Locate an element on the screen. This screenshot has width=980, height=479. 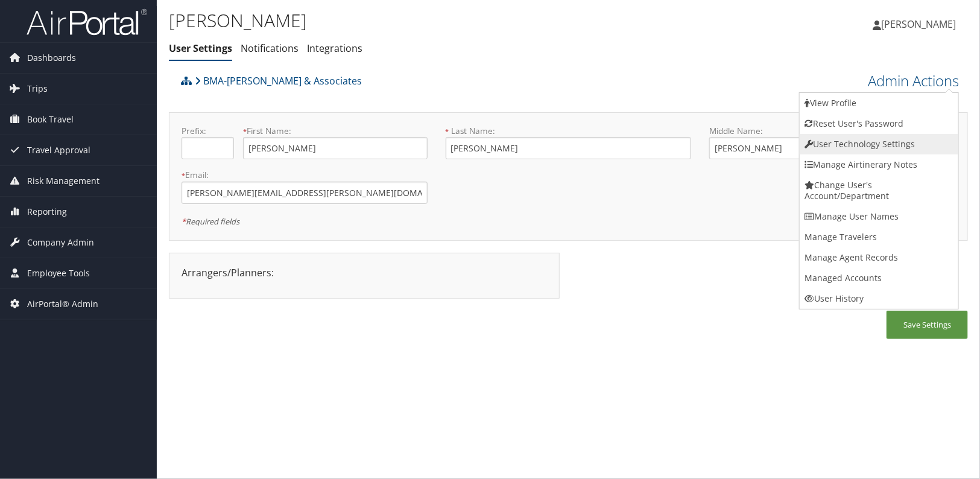
span: Company Admin is located at coordinates (61, 243).